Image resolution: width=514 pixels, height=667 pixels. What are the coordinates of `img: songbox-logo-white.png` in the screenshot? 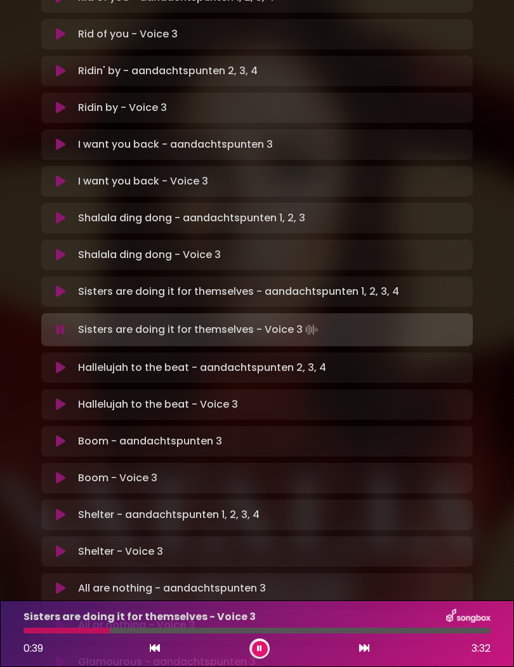 It's located at (468, 617).